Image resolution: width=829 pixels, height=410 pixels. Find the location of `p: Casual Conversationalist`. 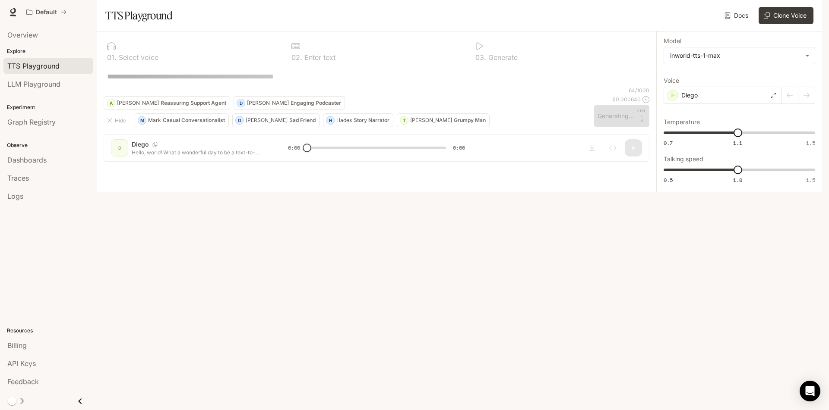

p: Casual Conversationalist is located at coordinates (194, 120).